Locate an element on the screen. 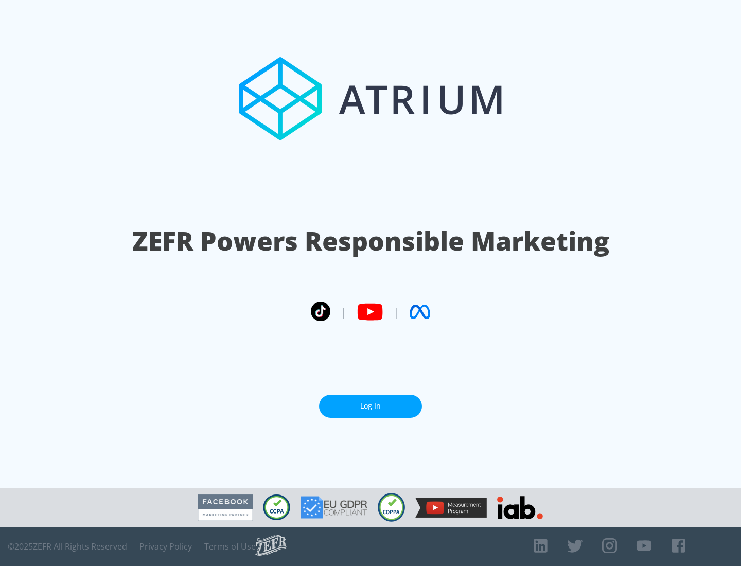 The height and width of the screenshot is (566, 741). img: COPPA Compliant is located at coordinates (391, 507).